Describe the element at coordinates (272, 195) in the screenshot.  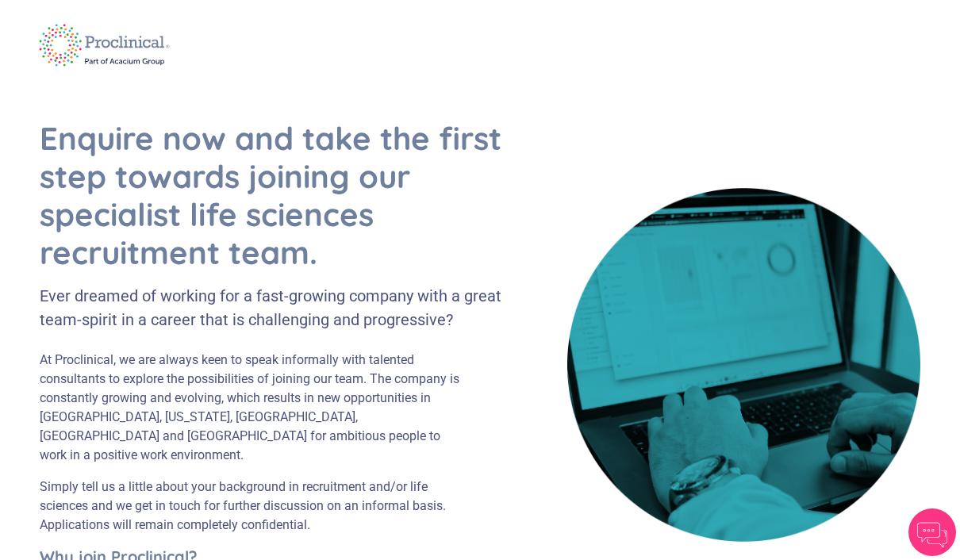
I see `h1: Enquire now and take the first step towards joining our specialist life sciences recruitment team.` at that location.